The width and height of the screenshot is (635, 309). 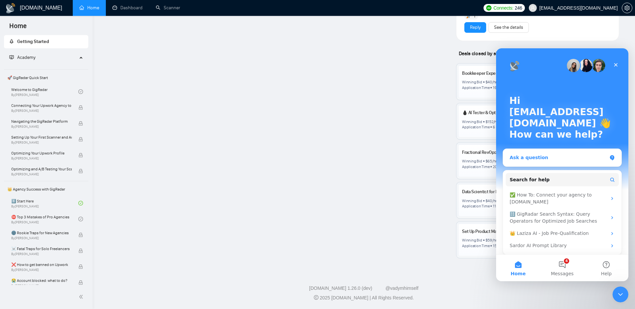 What do you see at coordinates (490, 161) in the screenshot?
I see `div: 65` at bounding box center [490, 161].